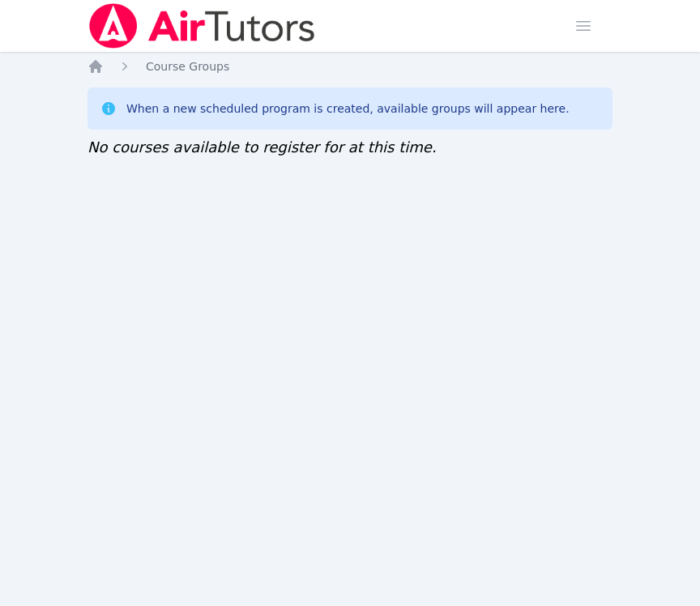  Describe the element at coordinates (348, 109) in the screenshot. I see `div: When a new scheduled program is created, available groups will appear here.` at that location.